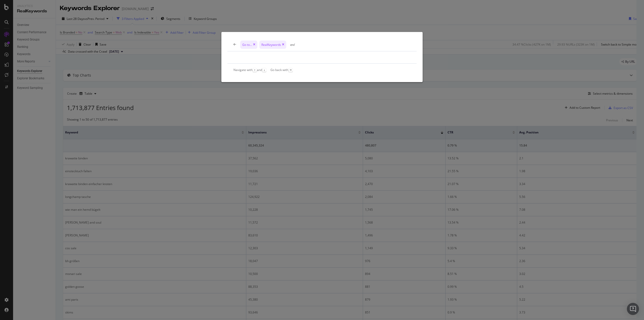  I want to click on div: Navigate with and, so click(250, 70).